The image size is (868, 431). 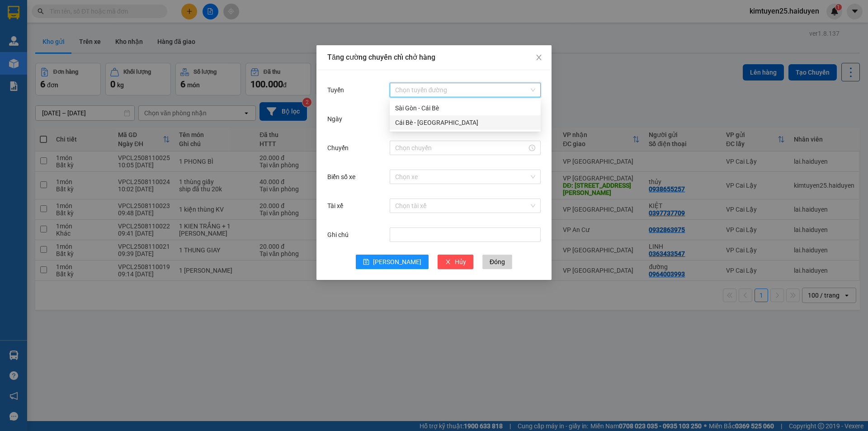 I want to click on div: Tăng cường chuyến chỉ chở hàng, so click(x=434, y=58).